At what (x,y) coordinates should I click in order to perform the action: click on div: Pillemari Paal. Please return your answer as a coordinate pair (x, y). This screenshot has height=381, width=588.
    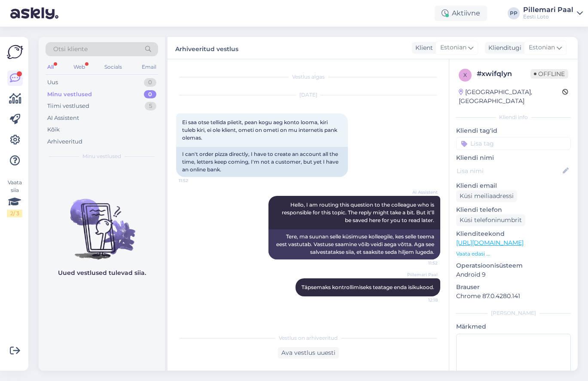
    Looking at the image, I should click on (547, 10).